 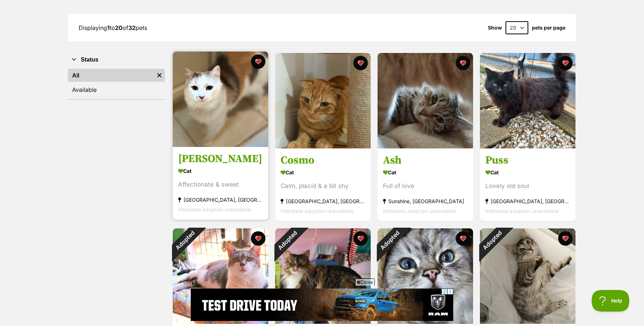 I want to click on div: Calm, placid & a bit shy, so click(x=323, y=187).